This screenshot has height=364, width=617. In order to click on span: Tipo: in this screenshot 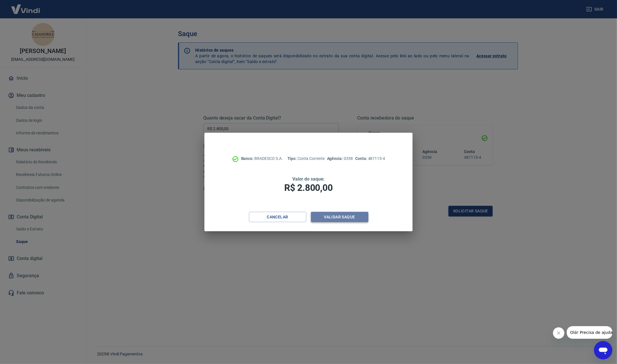, I will do `click(292, 159)`.